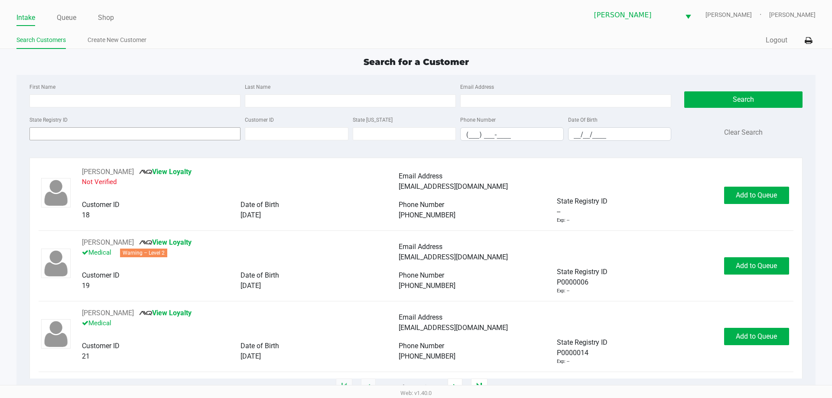 The width and height of the screenshot is (832, 398). I want to click on button: Search, so click(743, 100).